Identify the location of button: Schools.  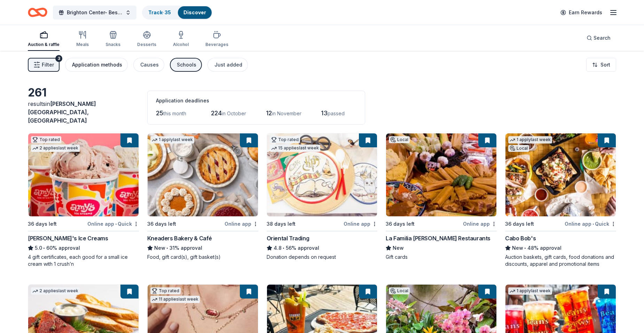
(186, 65).